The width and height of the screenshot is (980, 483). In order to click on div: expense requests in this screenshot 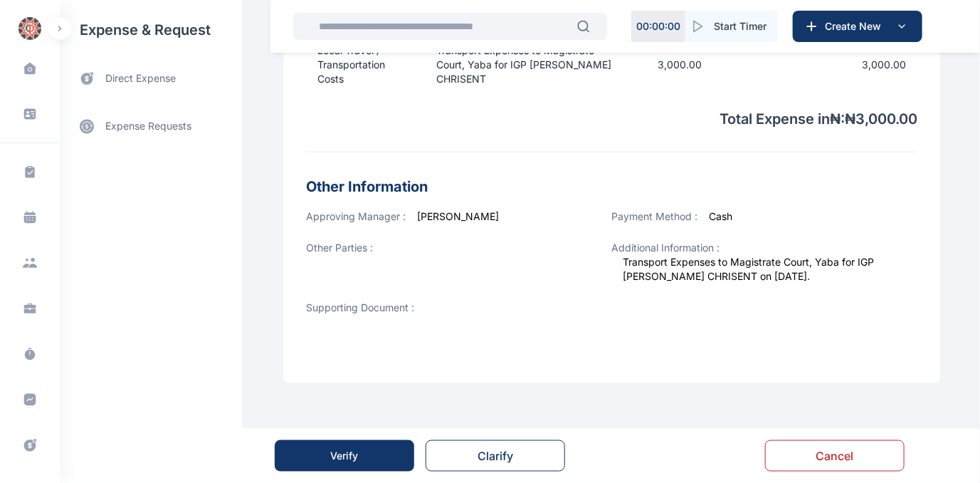, I will do `click(151, 120)`.